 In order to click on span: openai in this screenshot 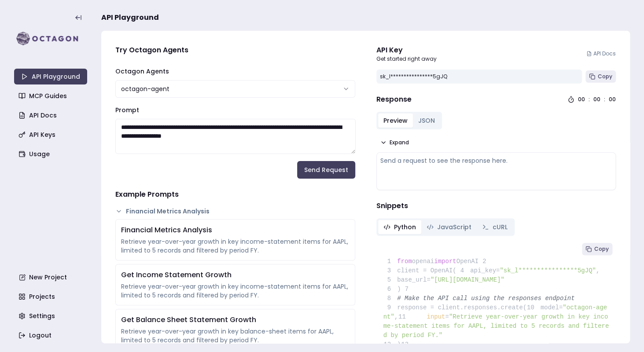, I will do `click(423, 261)`.